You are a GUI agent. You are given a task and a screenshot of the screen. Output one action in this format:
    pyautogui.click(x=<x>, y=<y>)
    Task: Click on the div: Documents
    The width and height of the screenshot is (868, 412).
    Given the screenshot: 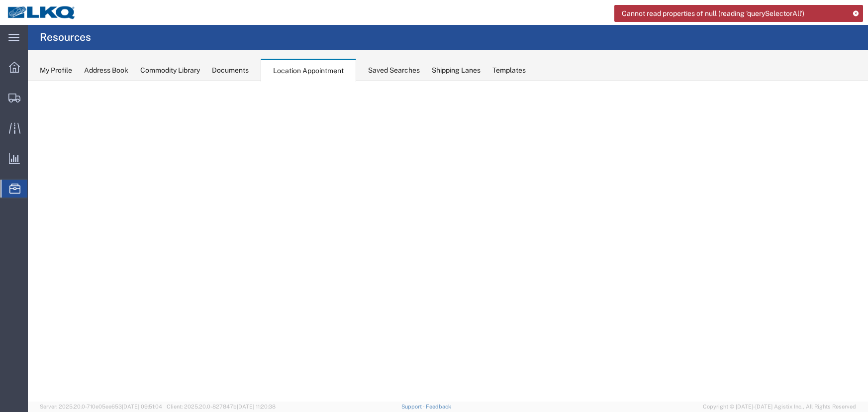 What is the action you would take?
    pyautogui.click(x=230, y=70)
    